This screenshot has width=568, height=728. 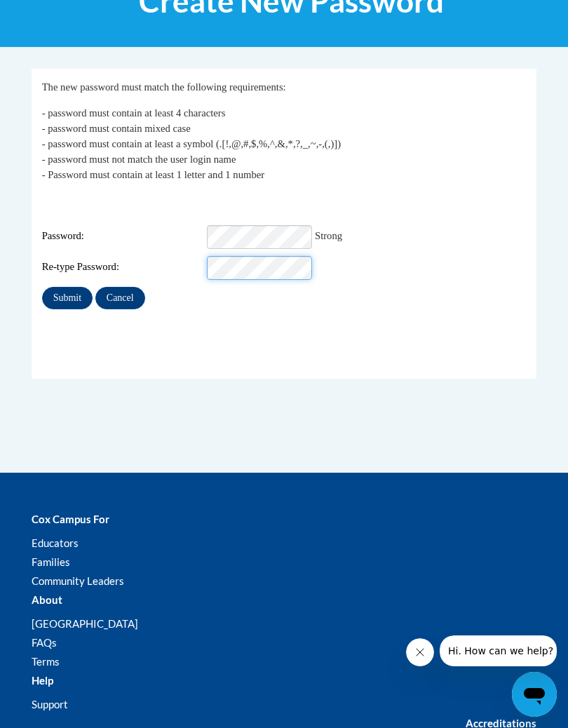 What do you see at coordinates (47, 600) in the screenshot?
I see `b: About` at bounding box center [47, 600].